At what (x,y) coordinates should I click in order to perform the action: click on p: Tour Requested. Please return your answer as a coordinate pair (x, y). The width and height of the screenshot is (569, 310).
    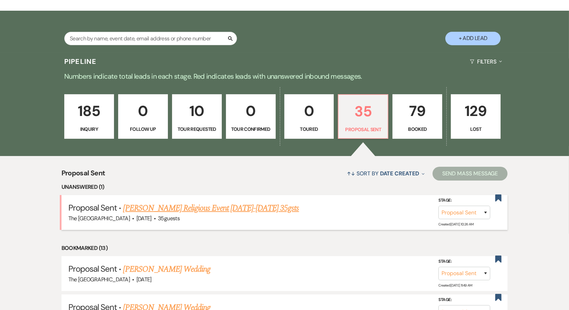
    Looking at the image, I should click on (197, 129).